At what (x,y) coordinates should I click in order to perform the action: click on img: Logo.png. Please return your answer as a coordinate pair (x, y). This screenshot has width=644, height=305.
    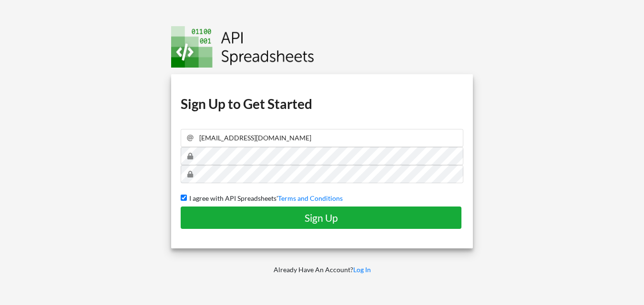
    Looking at the image, I should click on (242, 47).